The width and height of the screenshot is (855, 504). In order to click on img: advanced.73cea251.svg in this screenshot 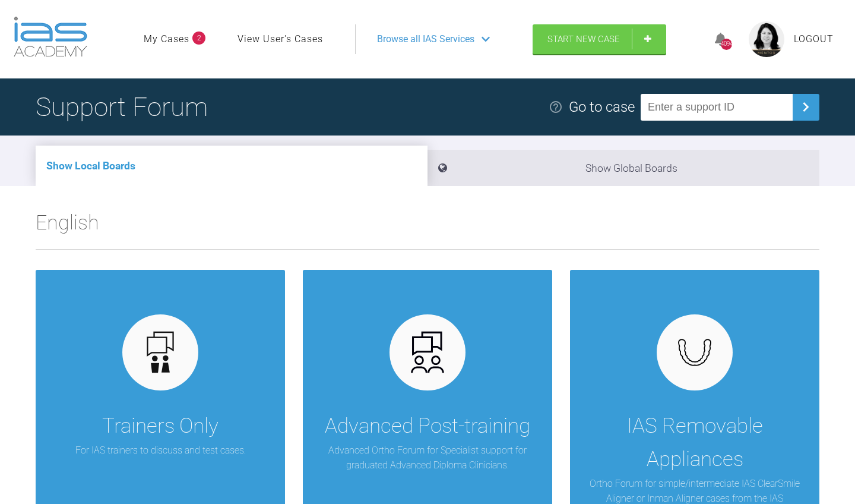, I will do `click(428, 352)`.